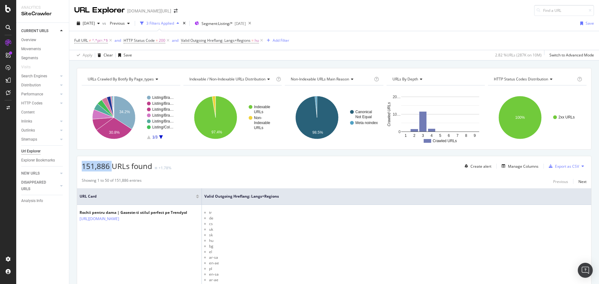 The image size is (599, 284). I want to click on div: NEW URLS, so click(30, 173).